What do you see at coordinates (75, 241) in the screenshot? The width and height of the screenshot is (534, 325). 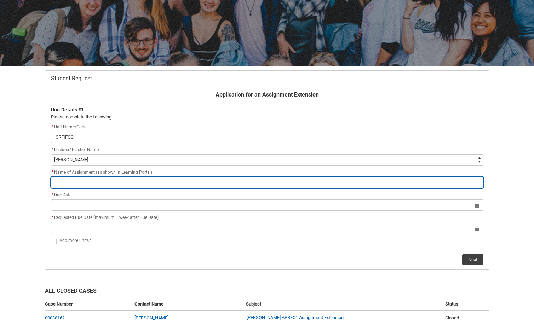 I see `span: Add more units?` at bounding box center [75, 241].